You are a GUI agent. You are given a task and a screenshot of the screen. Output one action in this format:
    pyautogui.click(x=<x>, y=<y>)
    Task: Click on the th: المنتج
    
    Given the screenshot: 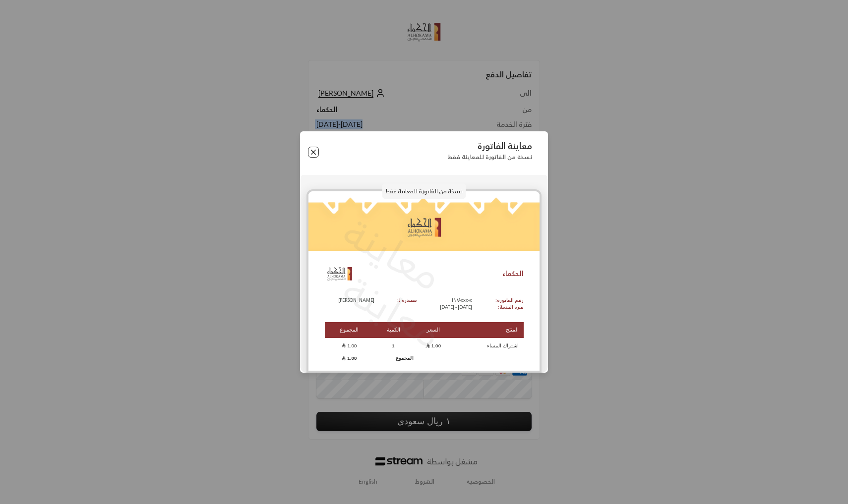 What is the action you would take?
    pyautogui.click(x=488, y=330)
    